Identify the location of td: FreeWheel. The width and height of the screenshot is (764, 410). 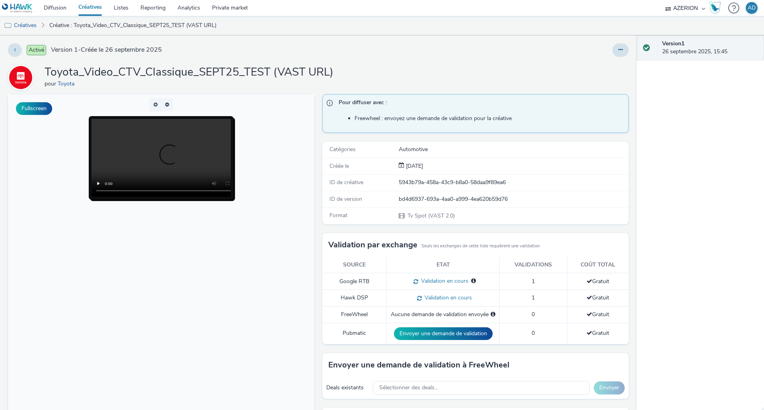
(355, 315).